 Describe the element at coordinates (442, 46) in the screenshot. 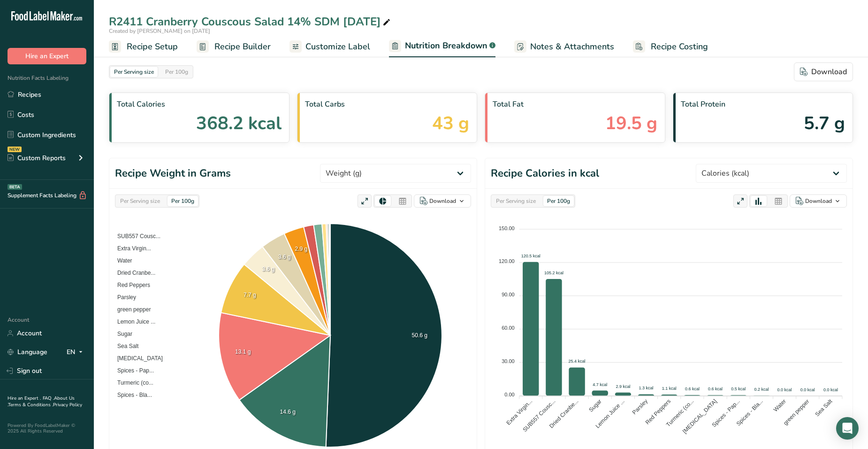

I see `a: Nutrition Breakdown` at that location.